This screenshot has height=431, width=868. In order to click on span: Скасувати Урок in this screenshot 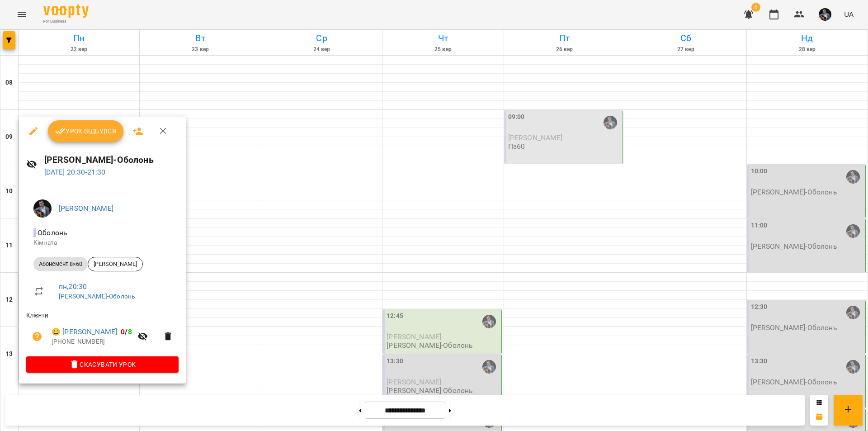, I will do `click(102, 364)`.